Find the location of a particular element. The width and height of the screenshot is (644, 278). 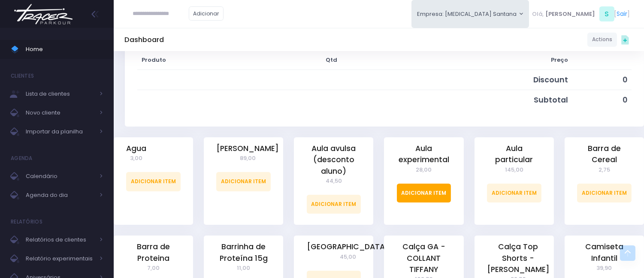

h4: Agenda is located at coordinates (21, 158).